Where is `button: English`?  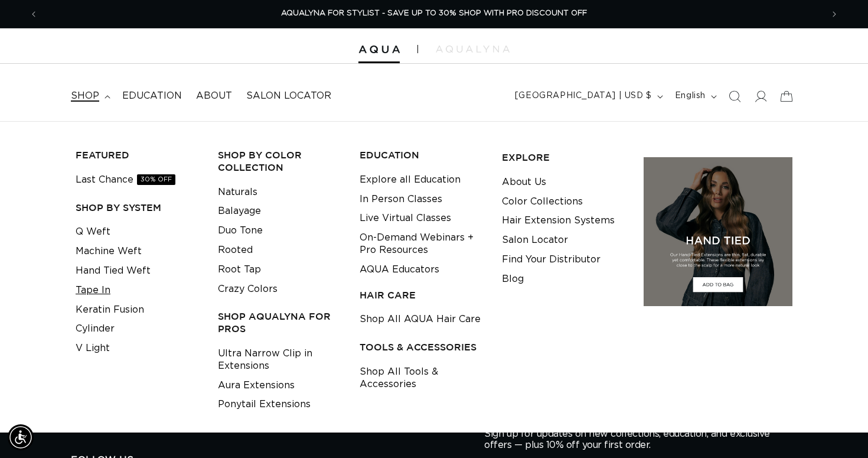 button: English is located at coordinates (694, 97).